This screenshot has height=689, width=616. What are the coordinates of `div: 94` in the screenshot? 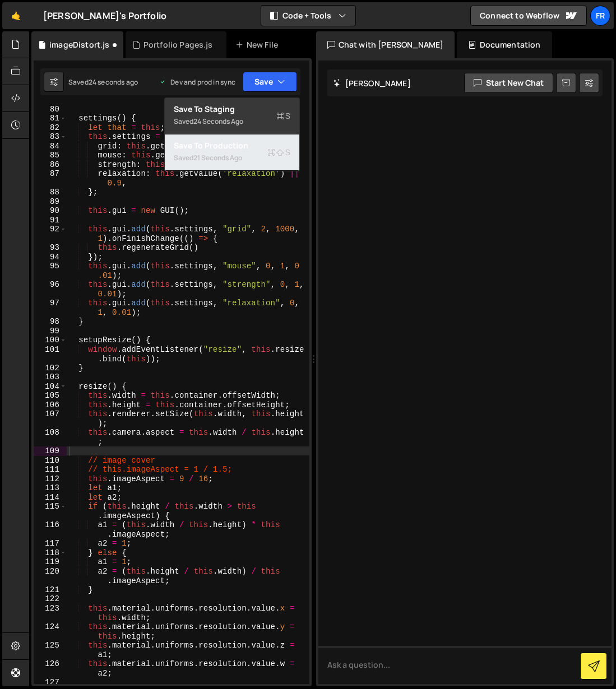 It's located at (50, 257).